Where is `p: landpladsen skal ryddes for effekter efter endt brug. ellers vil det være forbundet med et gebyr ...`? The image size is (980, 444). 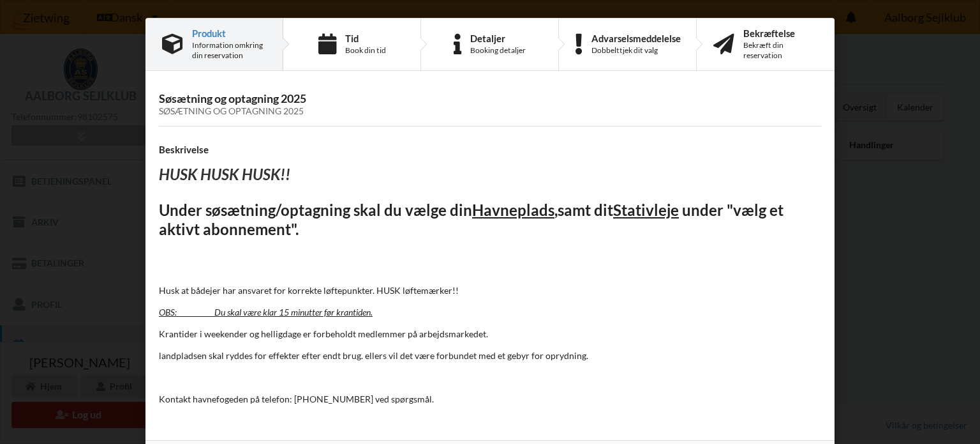
p: landpladsen skal ryddes for effekter efter endt brug. ellers vil det være forbundet med et gebyr ... is located at coordinates (490, 356).